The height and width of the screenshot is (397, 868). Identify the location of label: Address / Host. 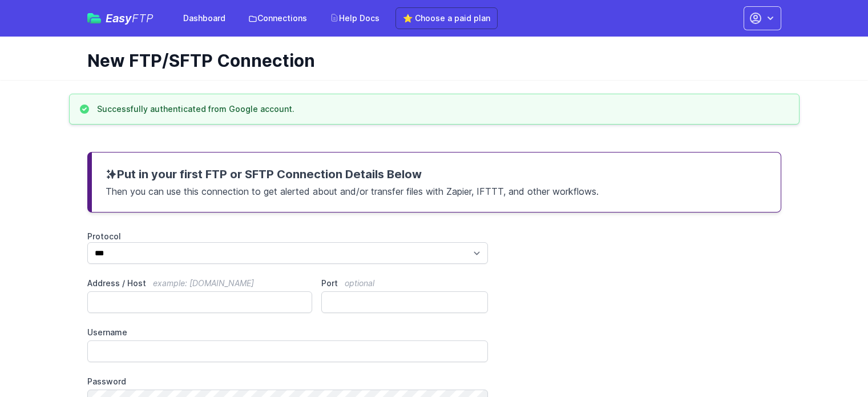
(200, 283).